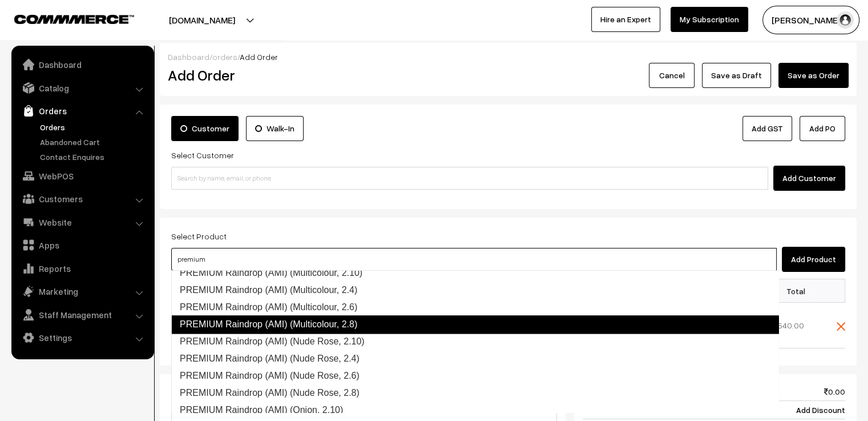 This screenshot has height=421, width=868. What do you see at coordinates (475, 410) in the screenshot?
I see `a: PREMIUM Raindrop (AMI) (Onion, 2.10)` at bounding box center [475, 410].